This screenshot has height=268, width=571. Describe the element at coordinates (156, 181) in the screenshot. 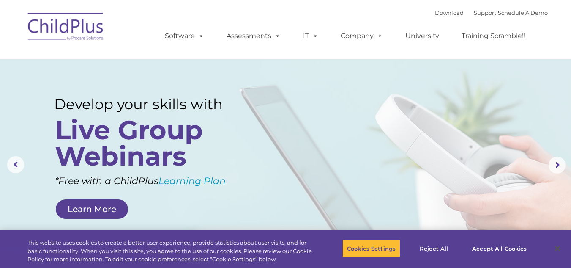

I see `rs-layer: *Free with a ChildPlus` at that location.